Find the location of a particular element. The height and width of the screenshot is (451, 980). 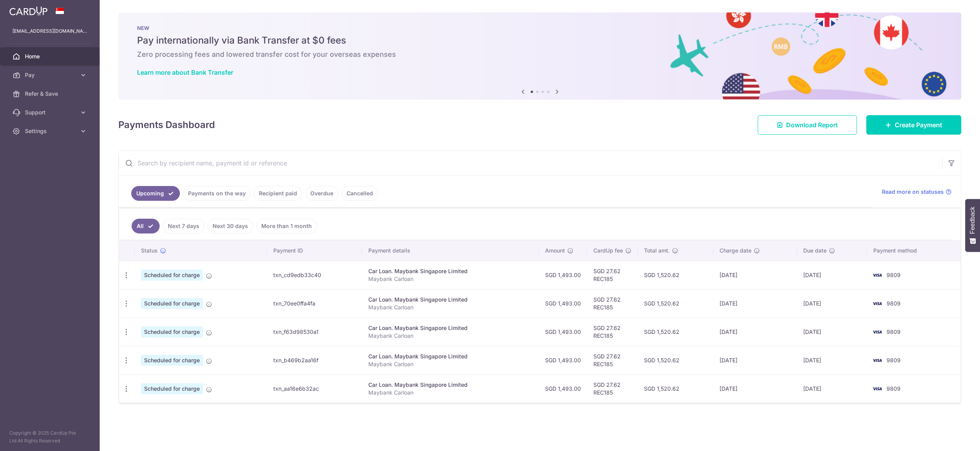

span: Settings is located at coordinates (51, 131).